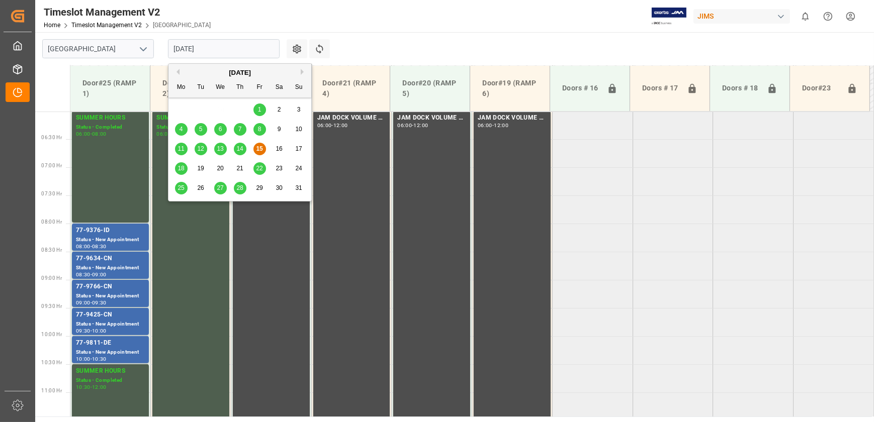  Describe the element at coordinates (181, 188) in the screenshot. I see `div: Choose Monday, August 25th, 2025` at that location.